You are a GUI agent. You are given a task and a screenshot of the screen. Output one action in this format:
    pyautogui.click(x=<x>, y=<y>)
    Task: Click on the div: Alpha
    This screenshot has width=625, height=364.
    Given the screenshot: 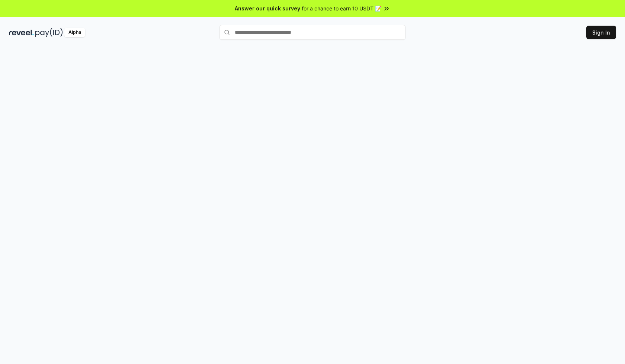 What is the action you would take?
    pyautogui.click(x=75, y=32)
    